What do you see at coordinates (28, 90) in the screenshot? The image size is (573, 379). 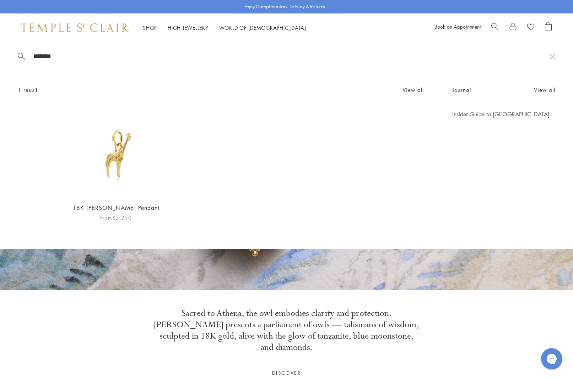 I see `span: 1 result` at bounding box center [28, 90].